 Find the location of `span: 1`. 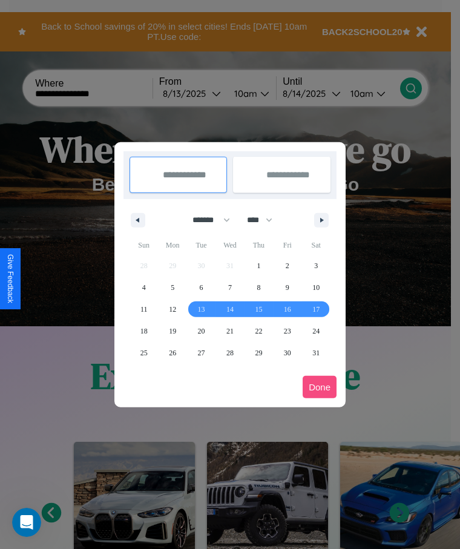

span: 1 is located at coordinates (258, 266).